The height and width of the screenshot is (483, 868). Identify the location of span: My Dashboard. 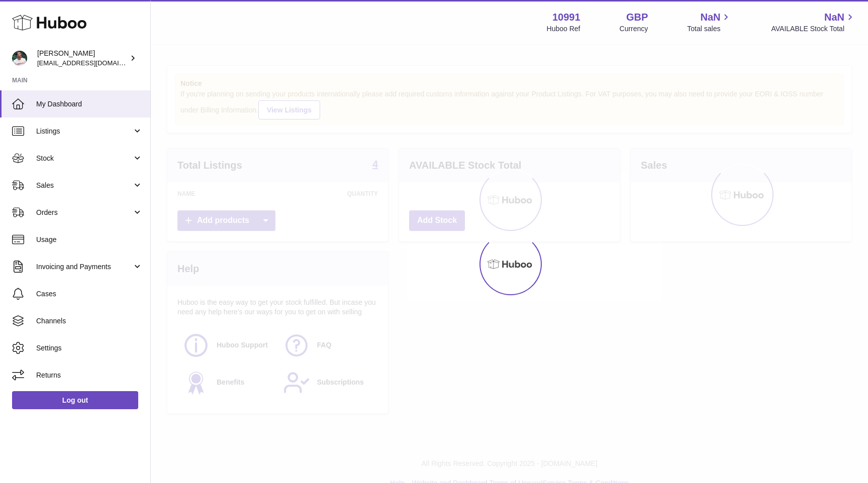
(89, 104).